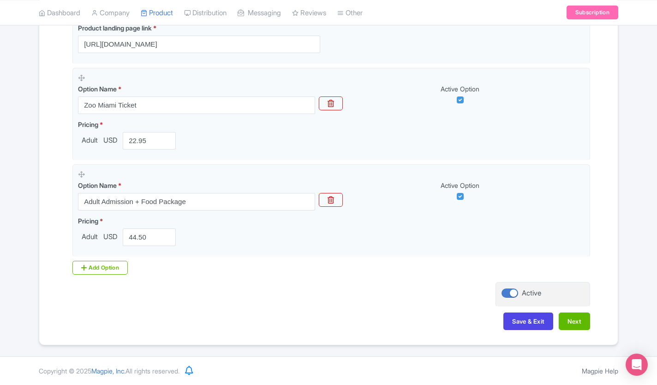 The width and height of the screenshot is (657, 385). I want to click on span: Magpie, Inc., so click(108, 371).